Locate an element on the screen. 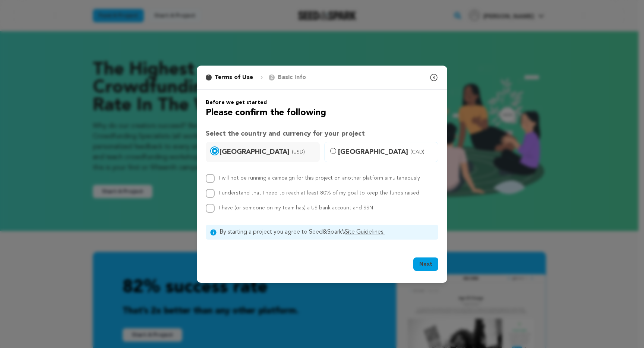 The image size is (644, 348). label: I will not be running a campaign for this project on another platform simultaneously is located at coordinates (319, 178).